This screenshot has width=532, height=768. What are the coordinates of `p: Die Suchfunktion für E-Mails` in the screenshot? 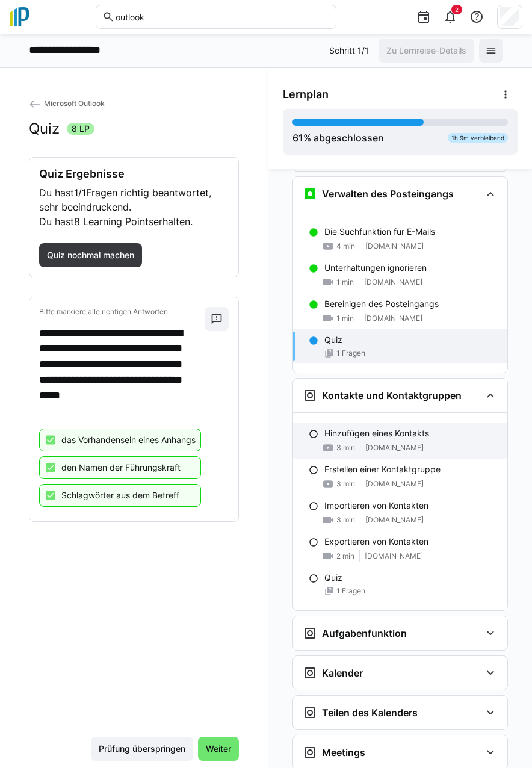 It's located at (380, 231).